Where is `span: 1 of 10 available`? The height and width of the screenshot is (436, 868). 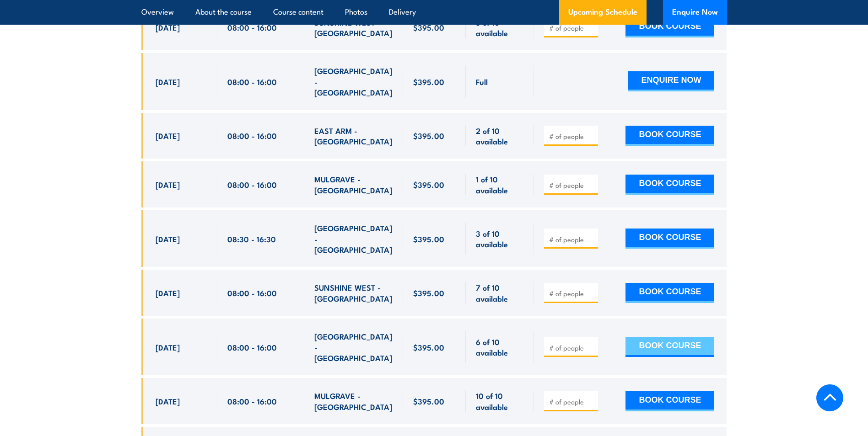 span: 1 of 10 available is located at coordinates (500, 184).